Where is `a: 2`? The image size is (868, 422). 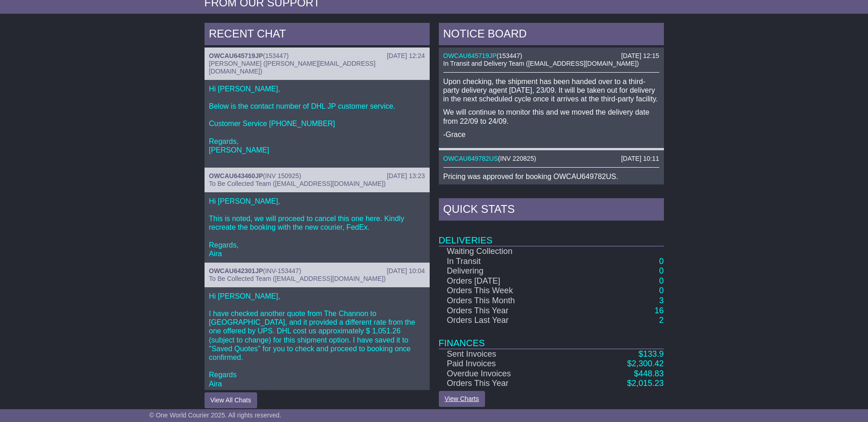 a: 2 is located at coordinates (661, 320).